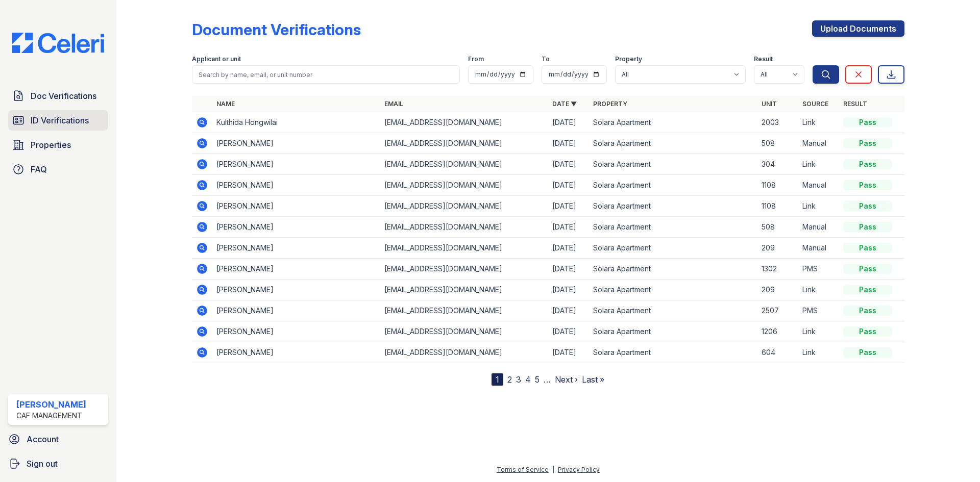 This screenshot has width=980, height=482. What do you see at coordinates (60, 120) in the screenshot?
I see `span: ID Verifications` at bounding box center [60, 120].